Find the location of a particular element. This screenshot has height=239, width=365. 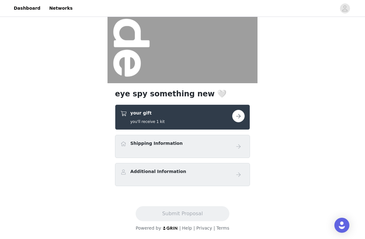

a: Networks is located at coordinates (61, 8).